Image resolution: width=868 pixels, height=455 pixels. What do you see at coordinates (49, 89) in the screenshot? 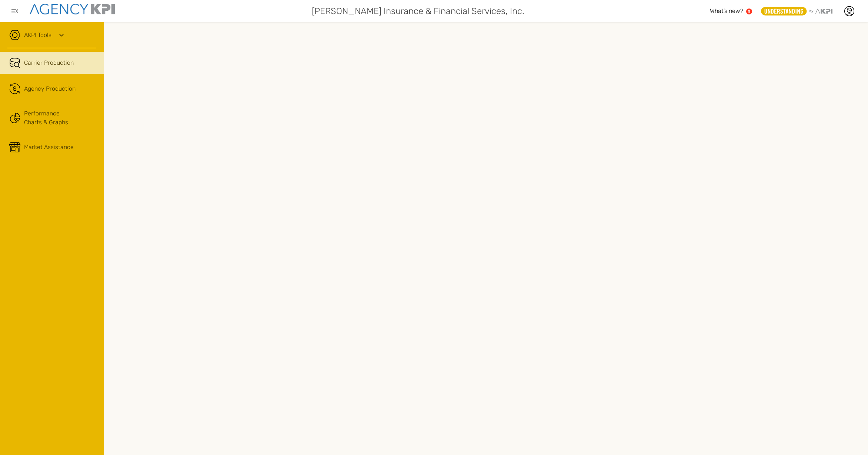
I see `span: Agency Production` at bounding box center [49, 89].